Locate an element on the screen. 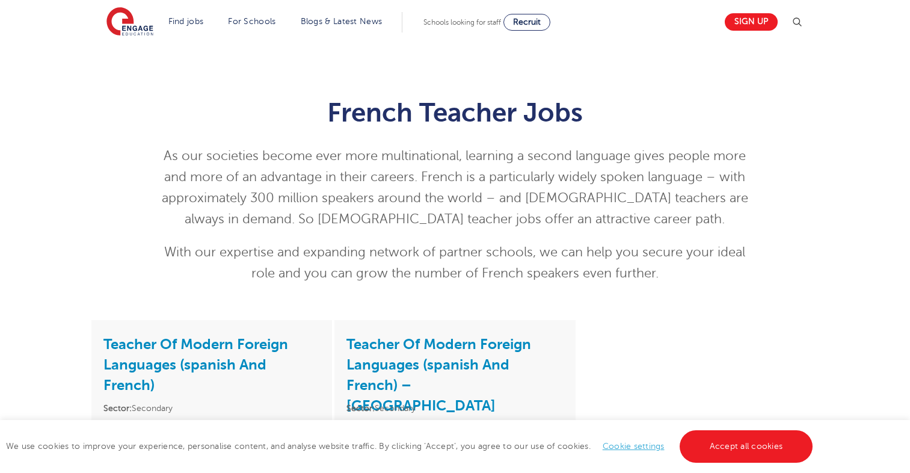 Image resolution: width=910 pixels, height=473 pixels. a: Cookie settings is located at coordinates (633, 445).